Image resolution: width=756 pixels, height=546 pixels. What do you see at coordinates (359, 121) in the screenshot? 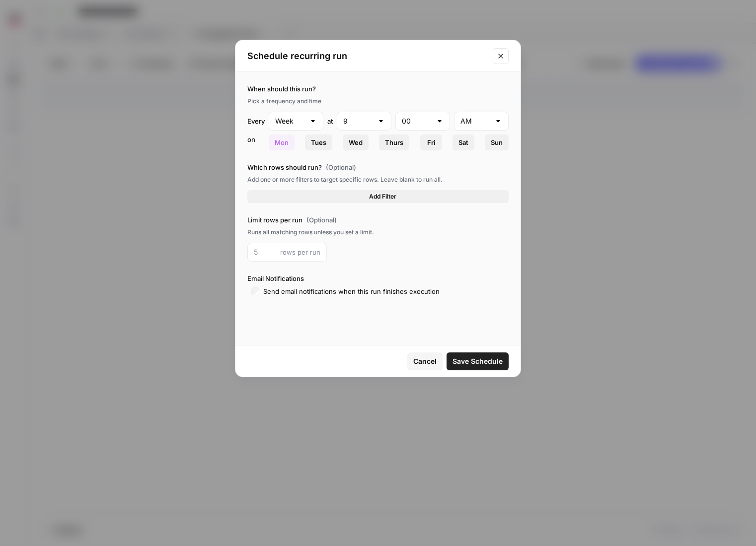
I see `input: 9` at bounding box center [359, 121].